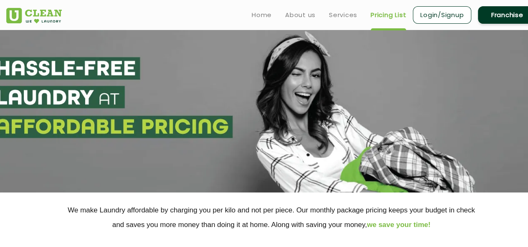  Describe the element at coordinates (343, 15) in the screenshot. I see `a: Services` at that location.